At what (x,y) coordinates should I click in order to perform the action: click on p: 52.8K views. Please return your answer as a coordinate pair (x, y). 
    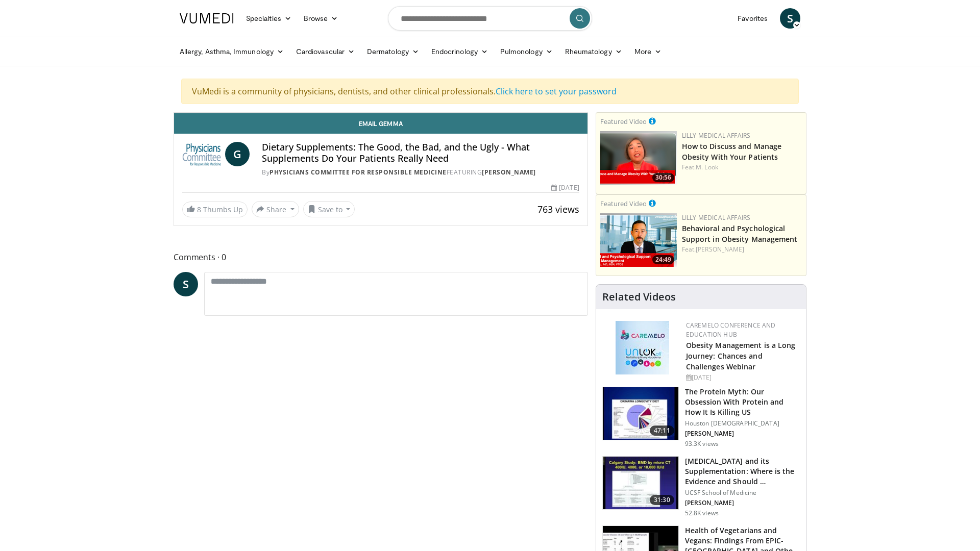
    Looking at the image, I should click on (702, 513).